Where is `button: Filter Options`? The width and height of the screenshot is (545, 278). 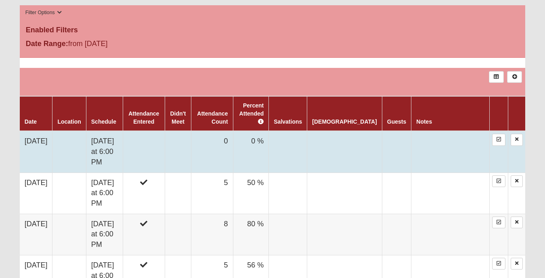
button: Filter Options is located at coordinates (44, 13).